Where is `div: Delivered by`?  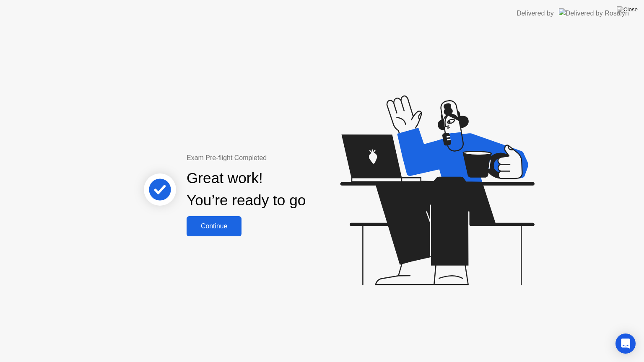 div: Delivered by is located at coordinates (535, 13).